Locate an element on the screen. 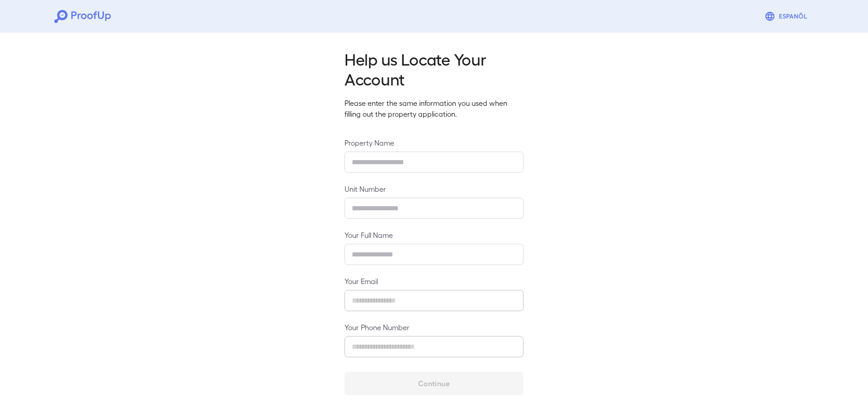 This screenshot has height=412, width=868. p: Please enter the same information you used when filling out the property application. is located at coordinates (434, 108).